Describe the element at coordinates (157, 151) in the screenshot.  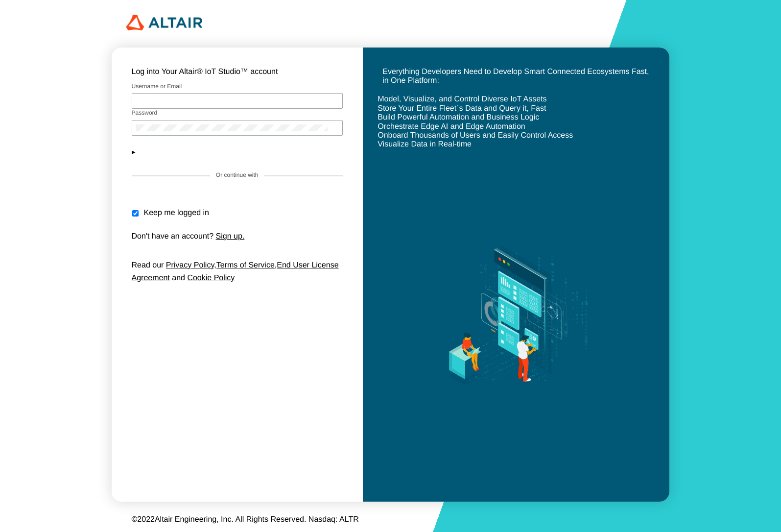
I see `a: Need help?` at that location.